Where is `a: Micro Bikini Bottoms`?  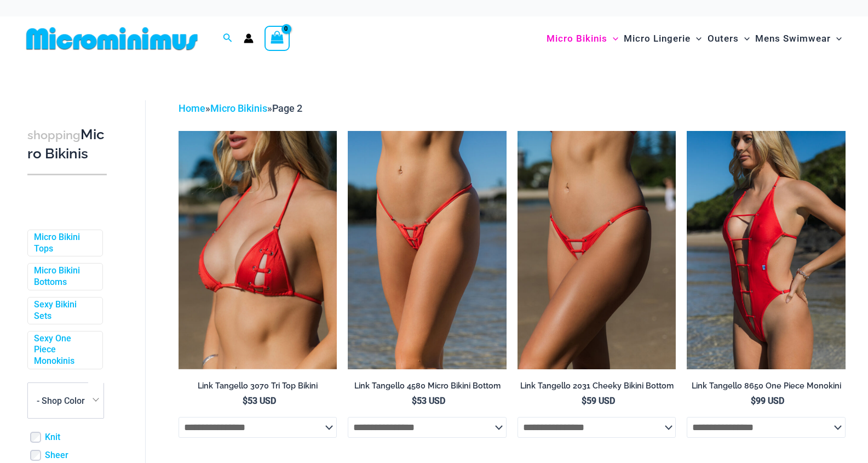 a: Micro Bikini Bottoms is located at coordinates (64, 276).